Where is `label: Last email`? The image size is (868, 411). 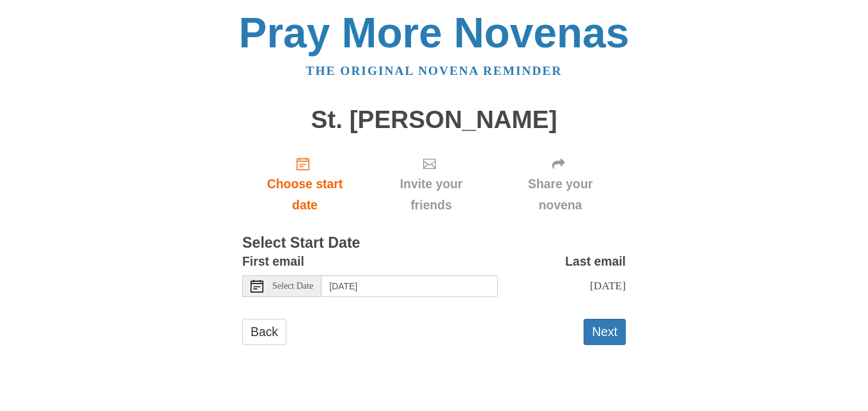 label: Last email is located at coordinates (595, 261).